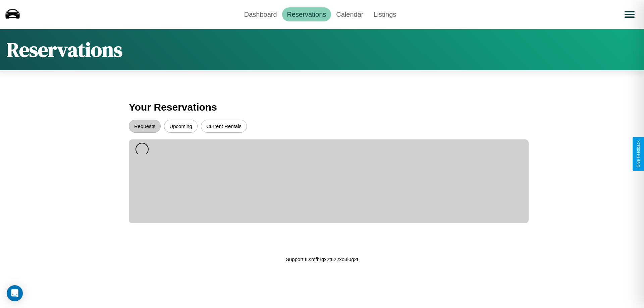 The height and width of the screenshot is (308, 644). Describe the element at coordinates (224, 126) in the screenshot. I see `button: Current Rentals` at that location.